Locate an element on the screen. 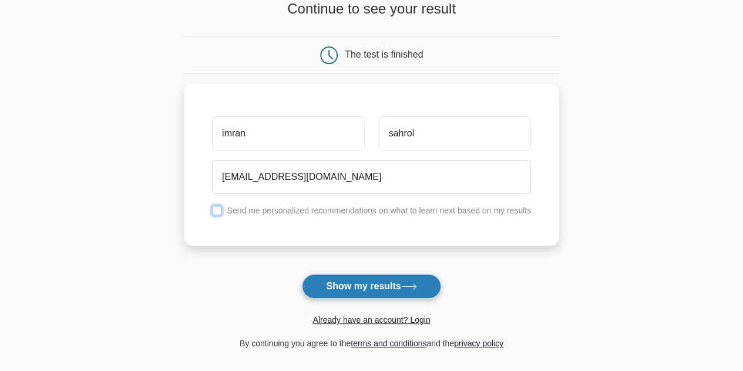 The width and height of the screenshot is (743, 371). div: By continuing you agree to the and the is located at coordinates (371, 343).